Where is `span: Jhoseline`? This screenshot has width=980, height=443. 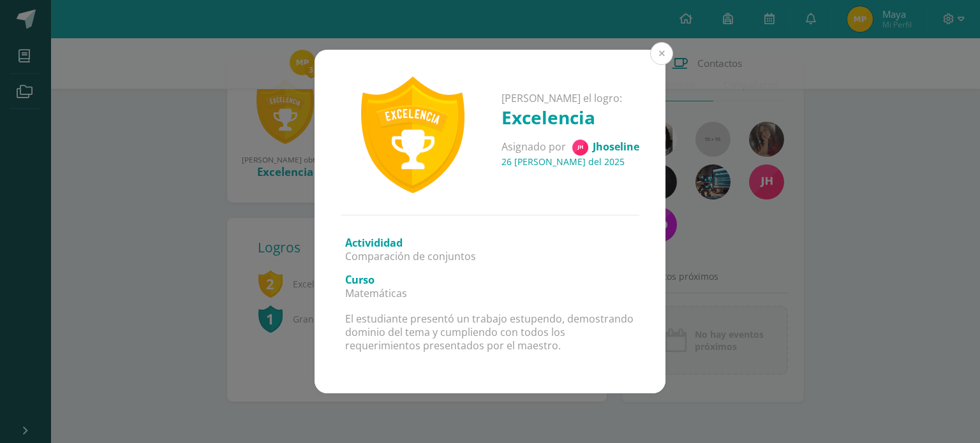 span: Jhoseline is located at coordinates (615, 146).